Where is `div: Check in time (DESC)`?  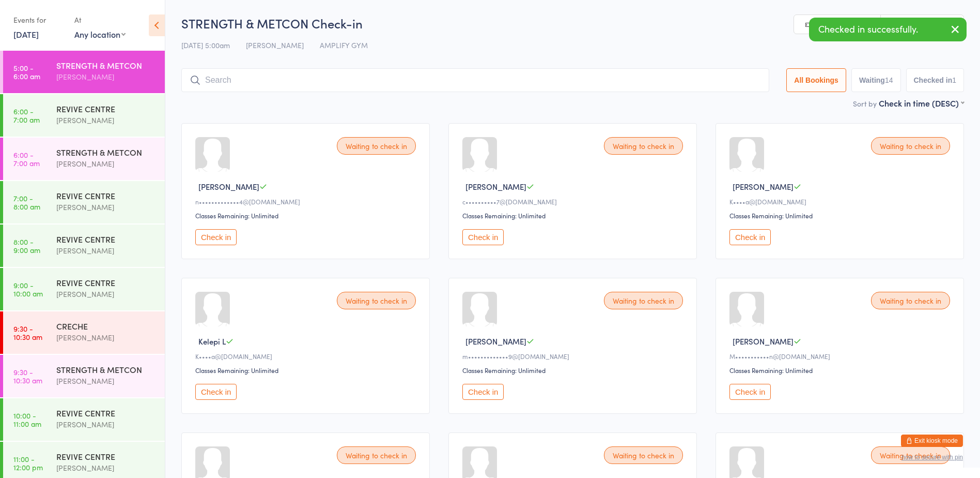
div: Check in time (DESC) is located at coordinates (921, 103).